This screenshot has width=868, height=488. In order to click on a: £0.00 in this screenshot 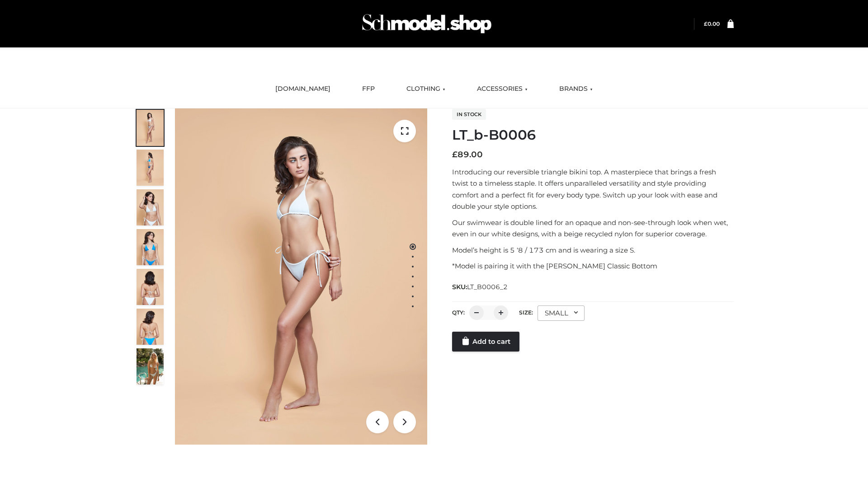, I will do `click(711, 23)`.